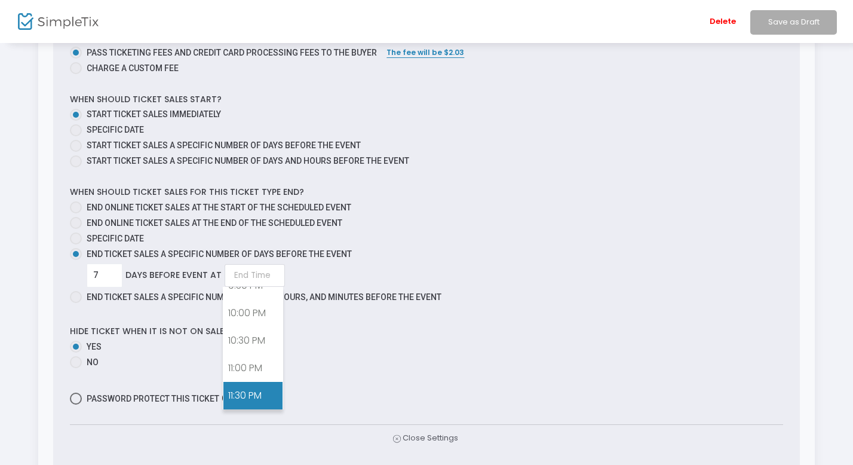 The width and height of the screenshot is (853, 465). Describe the element at coordinates (223, 145) in the screenshot. I see `span: Start ticket sales a specific number of days before the event` at that location.